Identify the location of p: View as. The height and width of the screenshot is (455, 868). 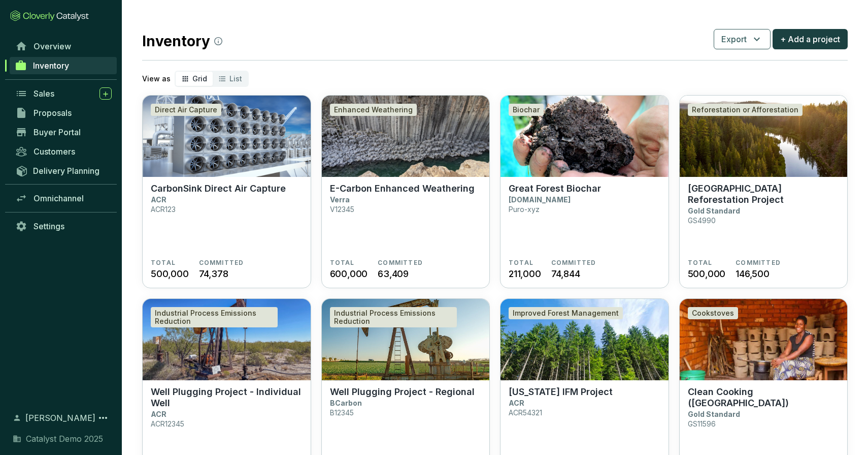
(156, 79).